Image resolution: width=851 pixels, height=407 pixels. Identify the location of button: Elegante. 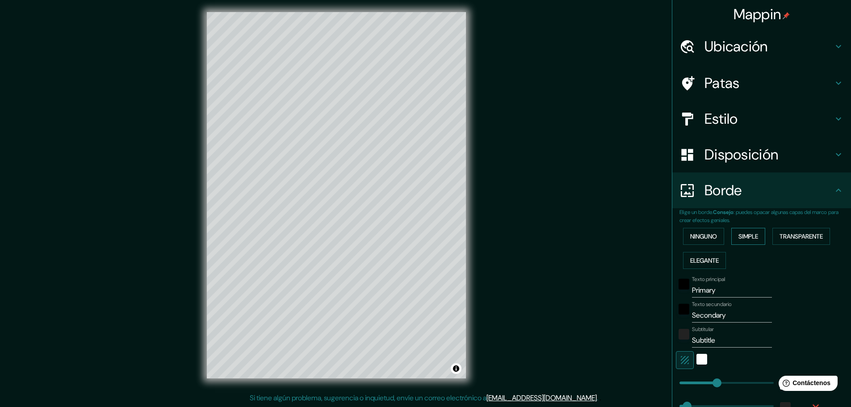
(705, 260).